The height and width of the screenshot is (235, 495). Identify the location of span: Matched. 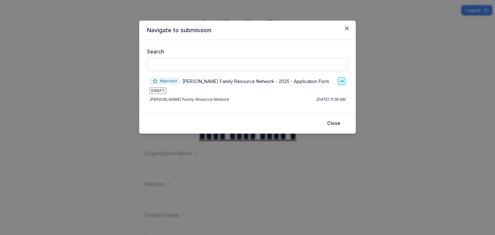
(165, 81).